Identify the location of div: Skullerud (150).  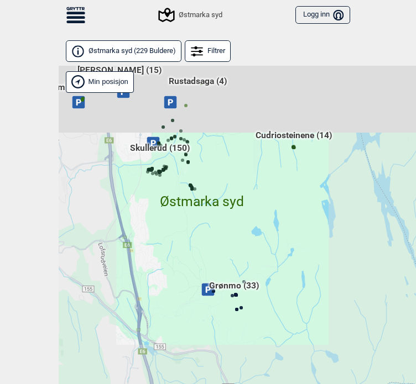
(160, 159).